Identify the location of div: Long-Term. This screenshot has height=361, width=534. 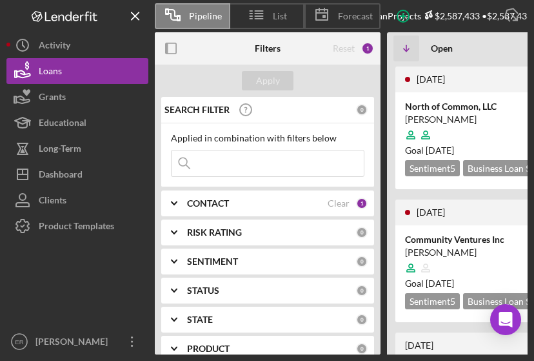
(60, 150).